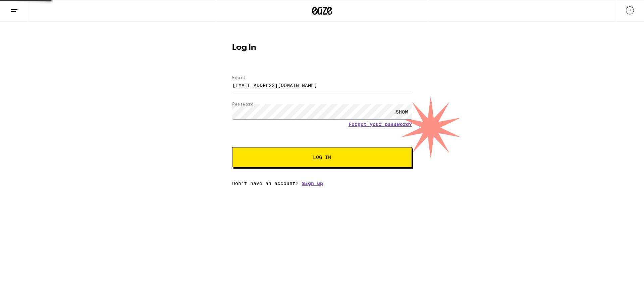 This screenshot has height=306, width=644. I want to click on label: Email, so click(239, 78).